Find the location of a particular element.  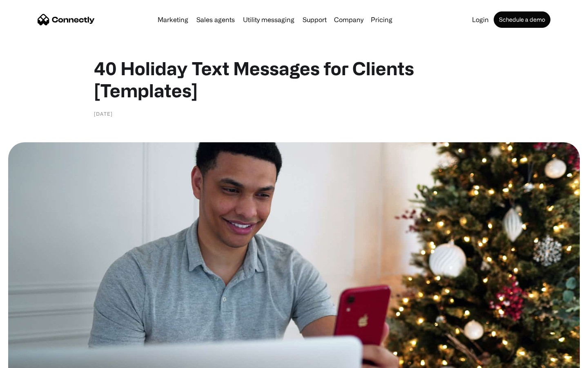

a: Utility messaging is located at coordinates (269, 20).